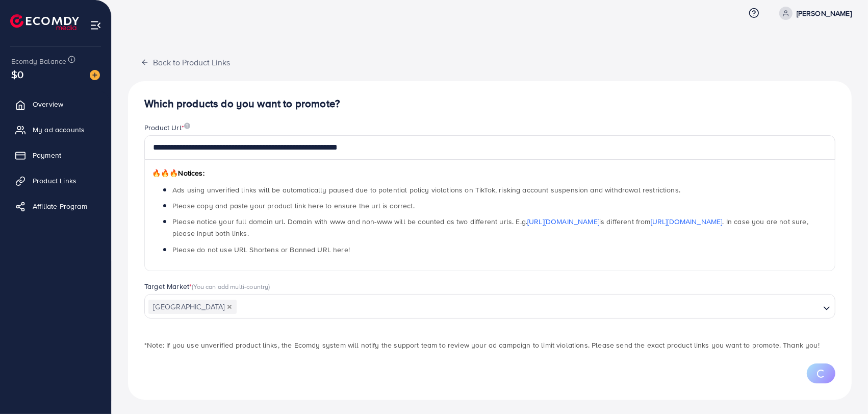 This screenshot has width=868, height=414. I want to click on label: Target Market, so click(207, 286).